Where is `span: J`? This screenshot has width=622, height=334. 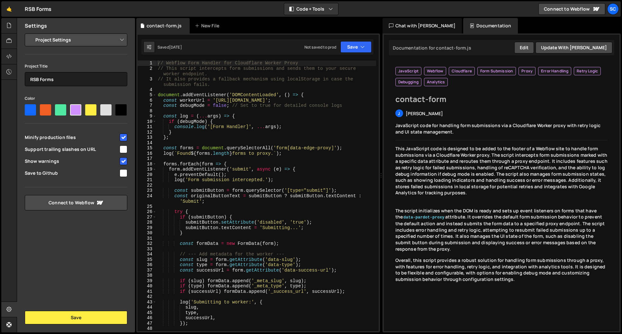 span: J is located at coordinates (399, 113).